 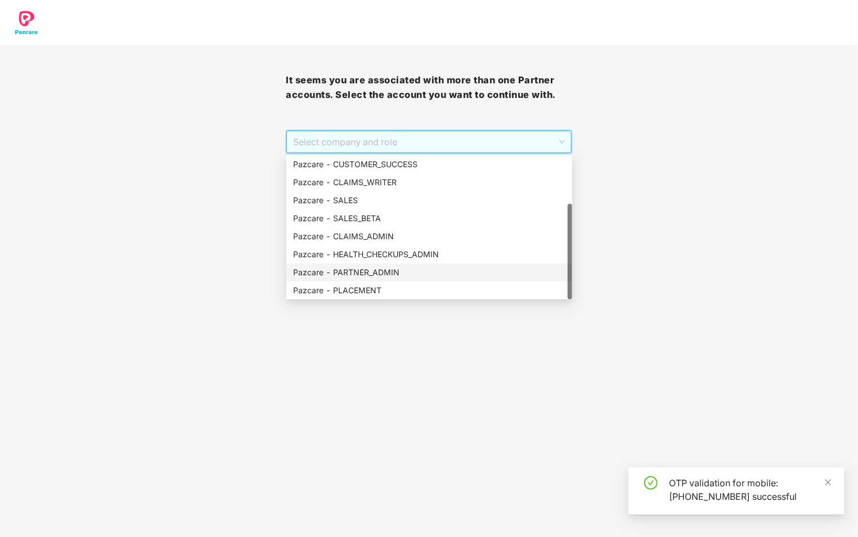 I want to click on span: close, so click(x=829, y=482).